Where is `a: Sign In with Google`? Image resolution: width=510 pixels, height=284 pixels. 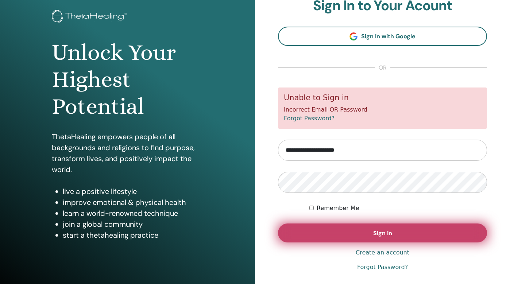
a: Sign In with Google is located at coordinates (382, 36).